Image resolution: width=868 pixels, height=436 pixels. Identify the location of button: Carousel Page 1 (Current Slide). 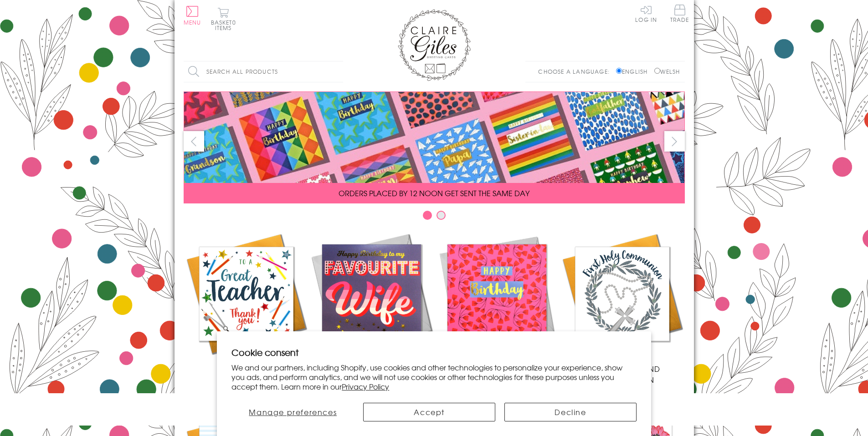
(427, 215).